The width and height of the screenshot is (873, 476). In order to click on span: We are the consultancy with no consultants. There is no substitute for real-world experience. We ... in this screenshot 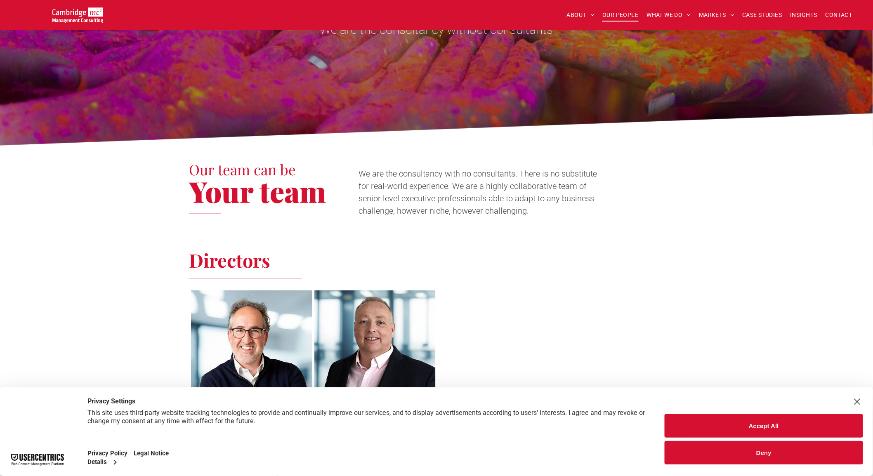, I will do `click(478, 192)`.